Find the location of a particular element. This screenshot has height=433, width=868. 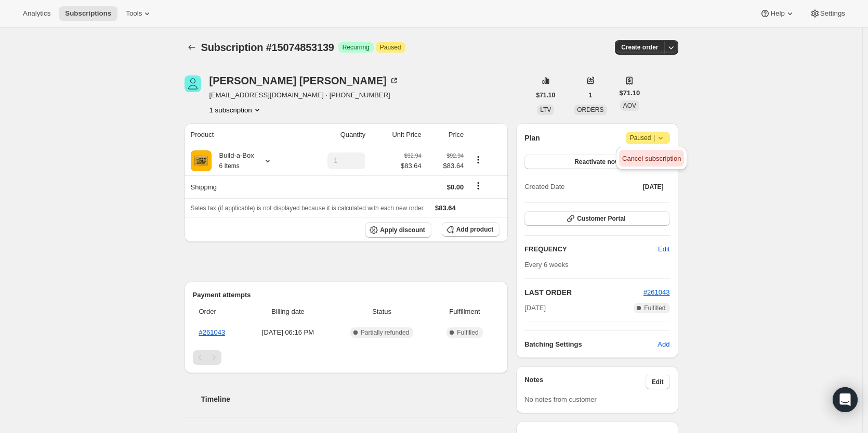

button: Add is located at coordinates (663, 344).